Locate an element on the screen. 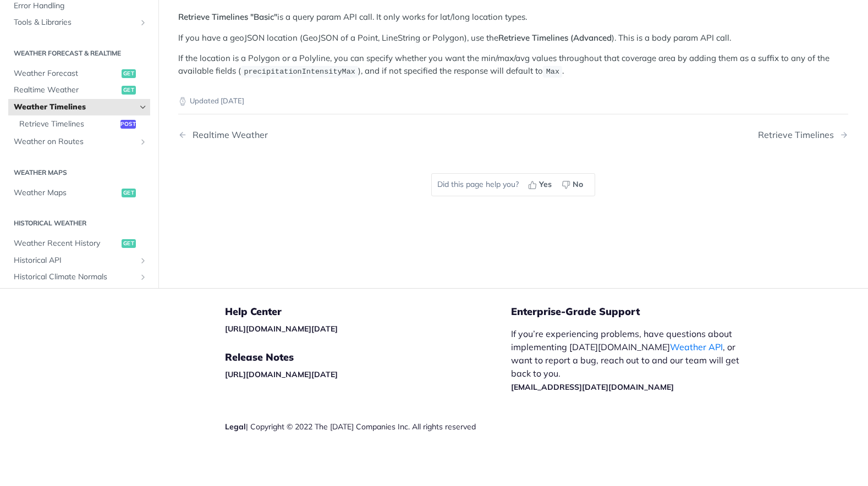  h2: Weather Maps is located at coordinates (79, 173).